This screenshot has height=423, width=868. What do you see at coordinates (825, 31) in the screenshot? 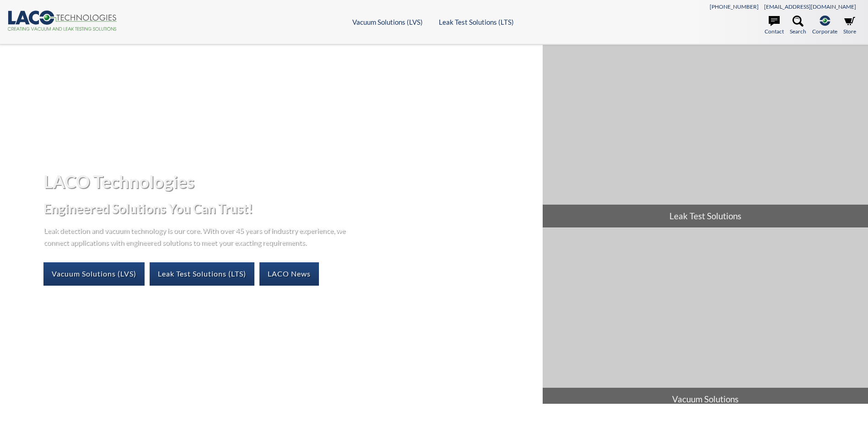
I see `span: Corporate` at bounding box center [825, 31].